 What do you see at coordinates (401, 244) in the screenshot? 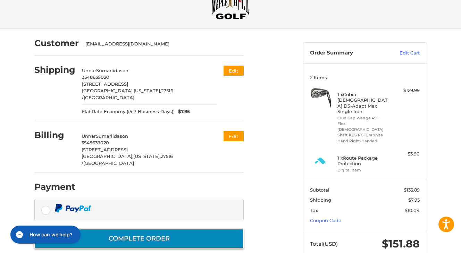
I see `span: $151.88` at bounding box center [401, 244].